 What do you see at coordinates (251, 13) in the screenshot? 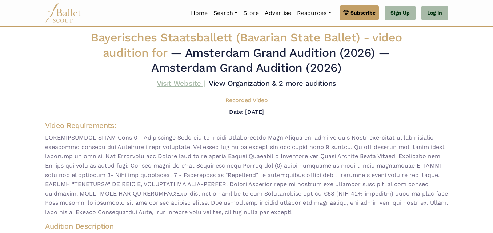
I see `a: Store` at bounding box center [251, 13].